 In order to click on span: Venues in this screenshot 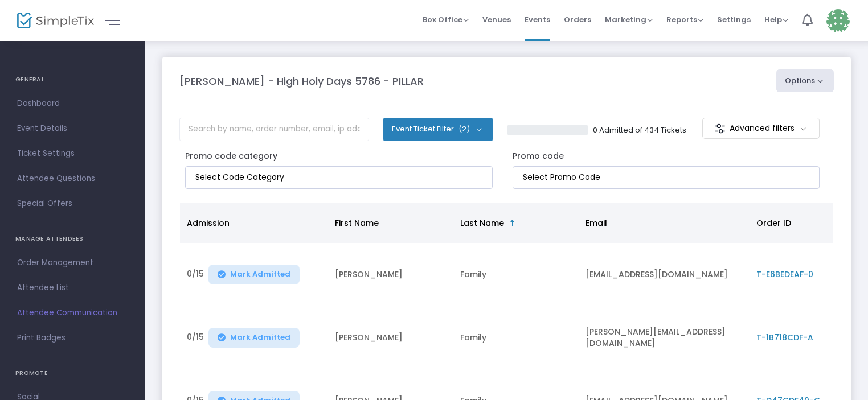, I will do `click(497, 20)`.